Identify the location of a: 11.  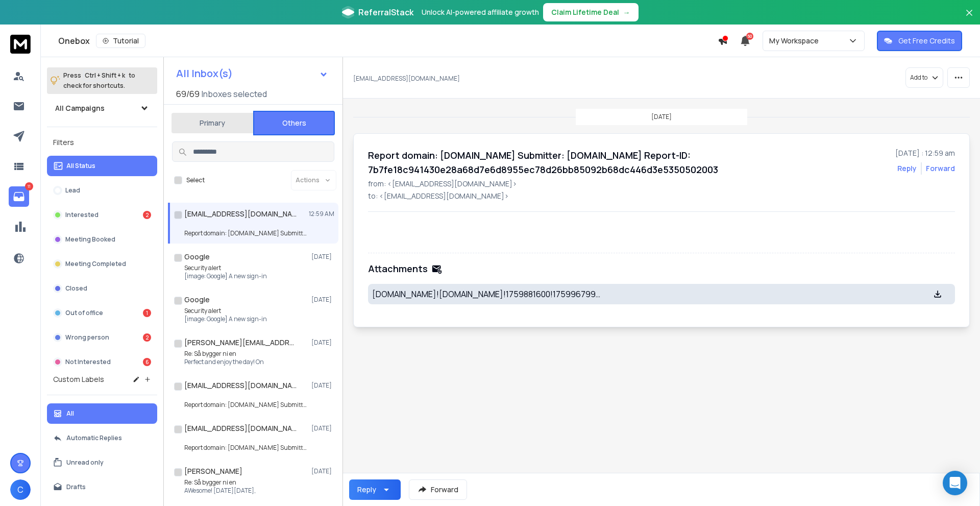
(19, 197).